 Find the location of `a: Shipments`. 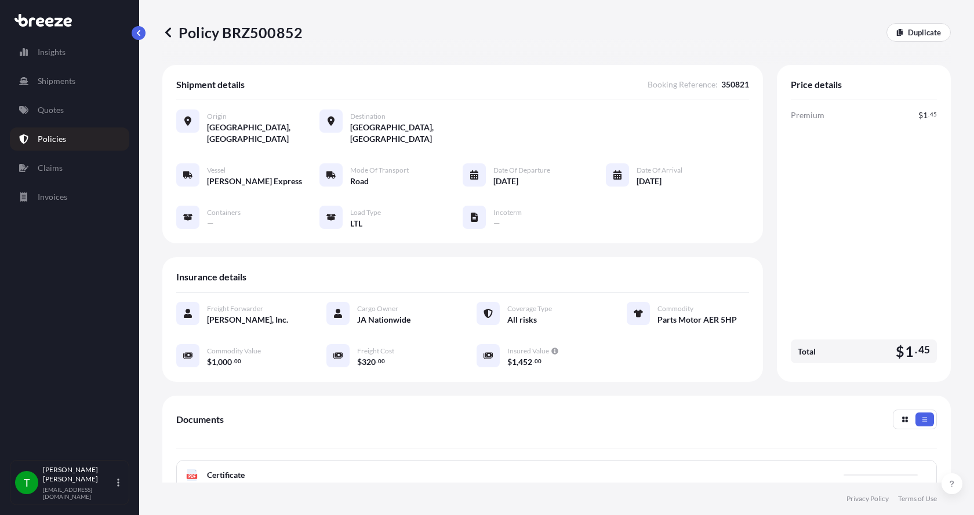

a: Shipments is located at coordinates (70, 81).